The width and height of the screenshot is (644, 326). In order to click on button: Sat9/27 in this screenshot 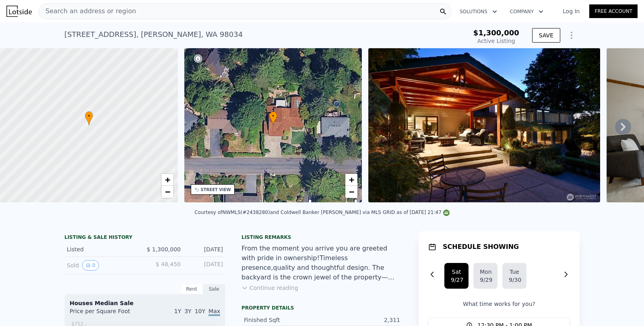, I will do `click(456, 276)`.